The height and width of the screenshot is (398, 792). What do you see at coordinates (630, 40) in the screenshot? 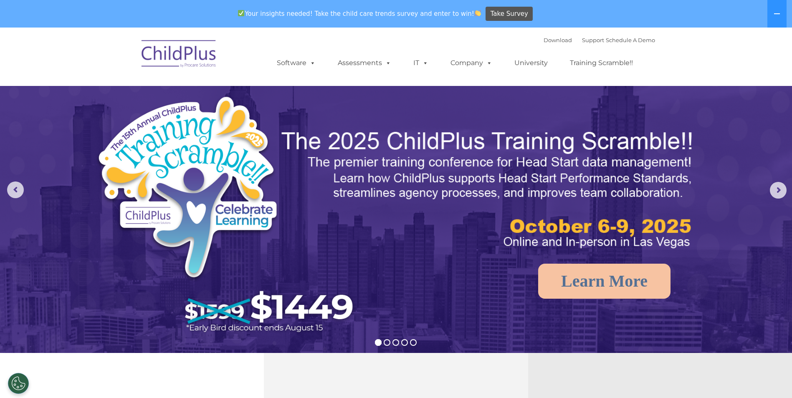
I see `a: Schedule A Demo` at bounding box center [630, 40].